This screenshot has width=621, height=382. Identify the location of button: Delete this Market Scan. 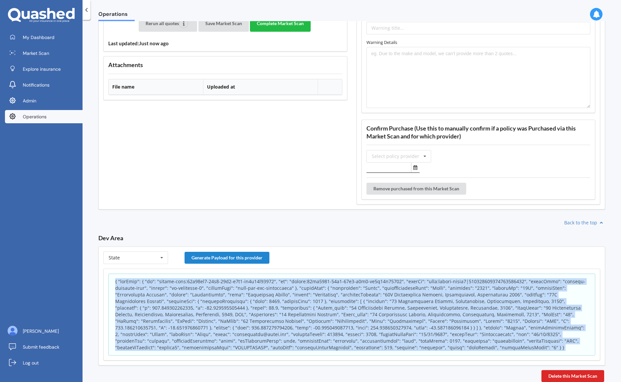
(573, 376).